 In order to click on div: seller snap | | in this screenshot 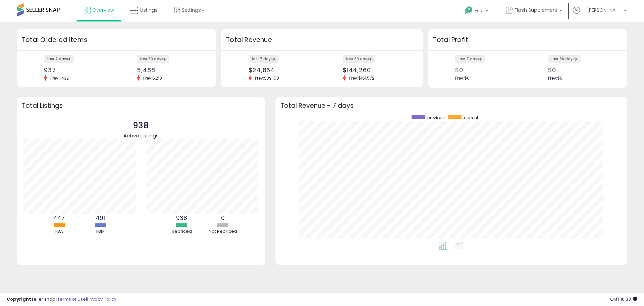, I will do `click(61, 299)`.